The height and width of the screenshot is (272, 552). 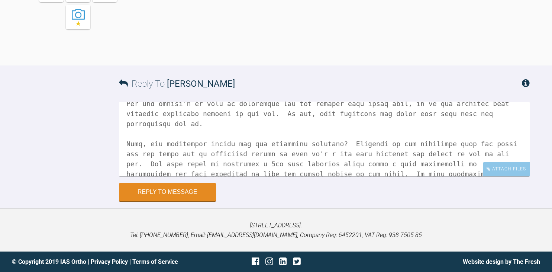 I want to click on button: Reply to Message, so click(x=167, y=192).